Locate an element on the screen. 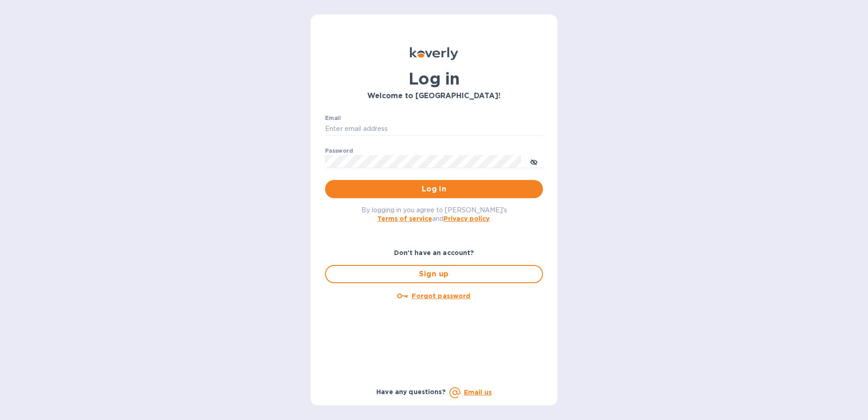  b: Terms of service is located at coordinates (404, 219).